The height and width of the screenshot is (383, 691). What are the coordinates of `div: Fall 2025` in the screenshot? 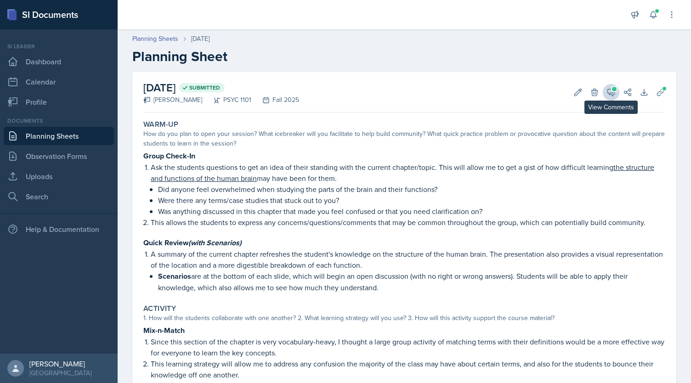 It's located at (275, 100).